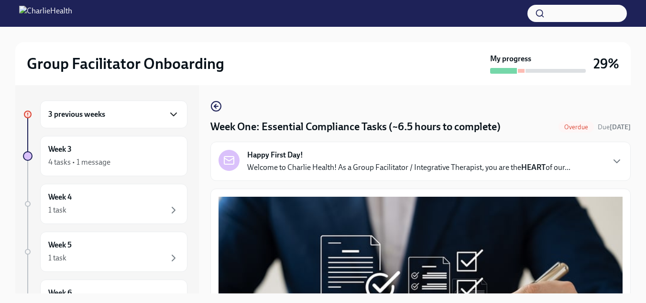 The height and width of the screenshot is (303, 646). Describe the element at coordinates (409, 167) in the screenshot. I see `p: Welcome to Charlie Health! As a Group Facilitator / Integrative Therapist, you are the of our...` at that location.